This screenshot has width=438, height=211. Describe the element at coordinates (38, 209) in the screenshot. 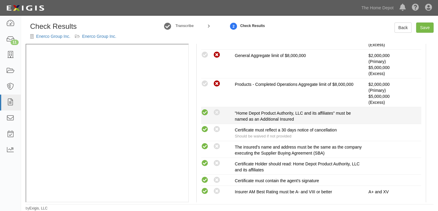

I see `a: Exigis, LLC` at that location.